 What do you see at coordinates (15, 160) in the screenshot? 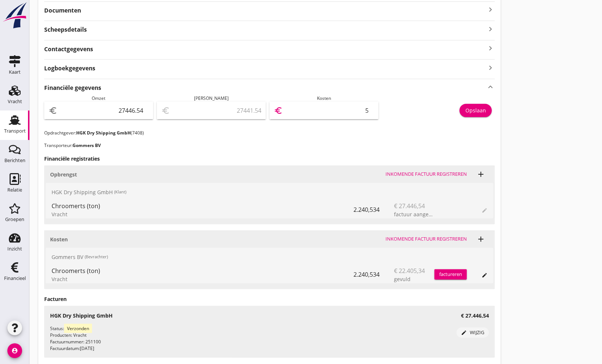
I see `div: Berichten` at bounding box center [15, 160].